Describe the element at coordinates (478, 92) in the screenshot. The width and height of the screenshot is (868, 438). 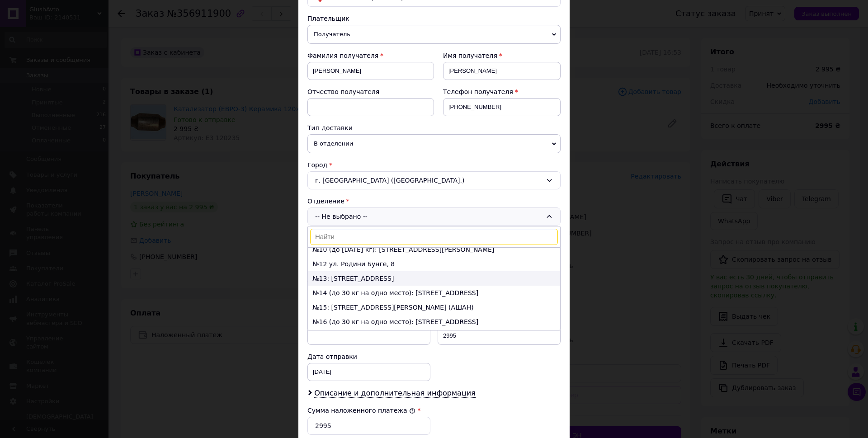
I see `span: Телефон получателя` at that location.